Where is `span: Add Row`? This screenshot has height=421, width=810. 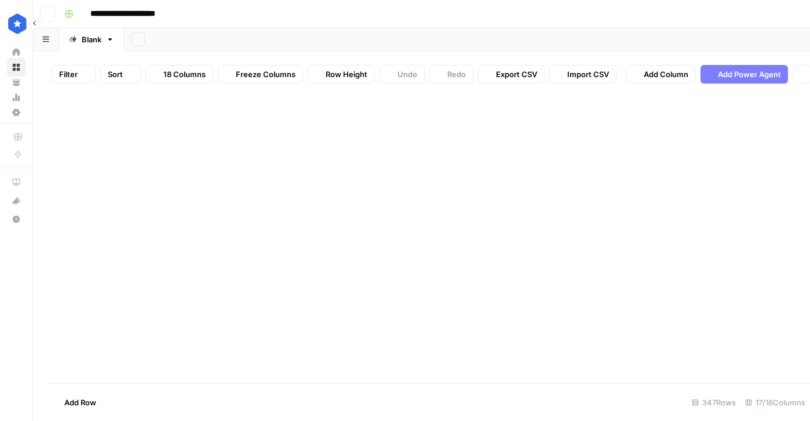 span: Add Row is located at coordinates (80, 402).